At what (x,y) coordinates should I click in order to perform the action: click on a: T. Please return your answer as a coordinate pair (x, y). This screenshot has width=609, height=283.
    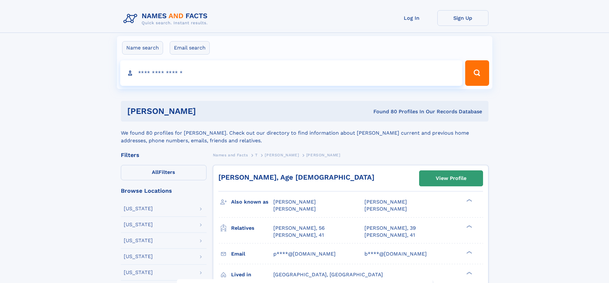
    Looking at the image, I should click on (256, 155).